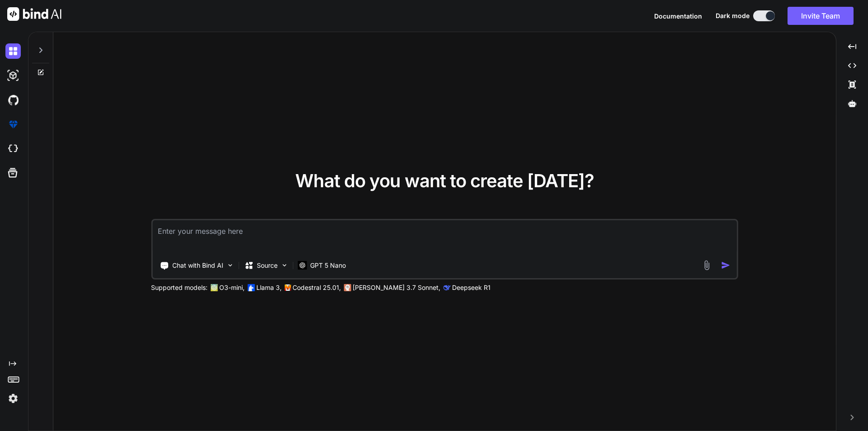 This screenshot has width=868, height=431. Describe the element at coordinates (13, 75) in the screenshot. I see `img: darkAi-studio` at that location.